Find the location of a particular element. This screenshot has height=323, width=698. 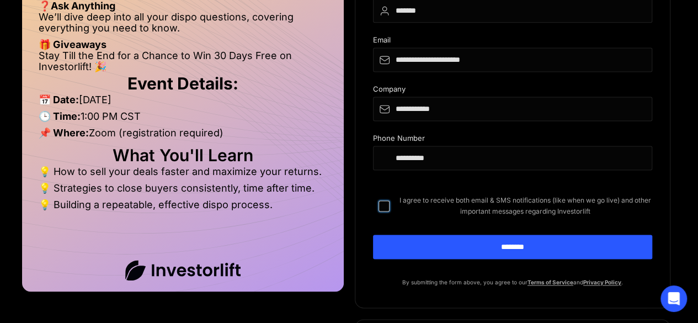

strong: Event Details: is located at coordinates (183, 83).